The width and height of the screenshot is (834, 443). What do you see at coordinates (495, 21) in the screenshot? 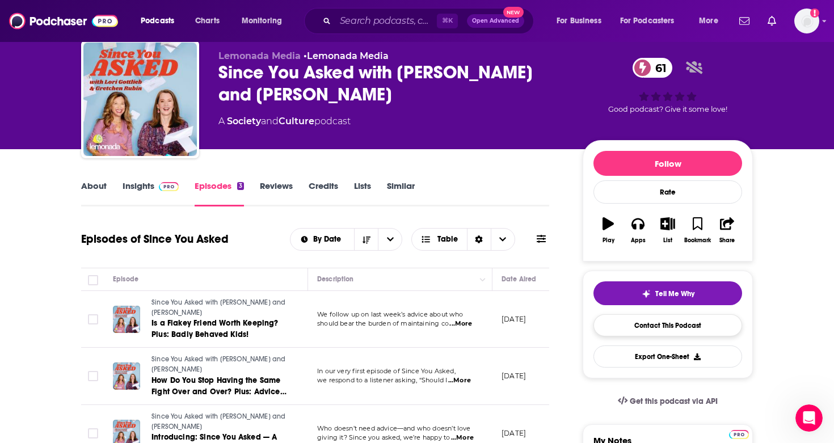
I see `span: Open Advanced` at bounding box center [495, 21].